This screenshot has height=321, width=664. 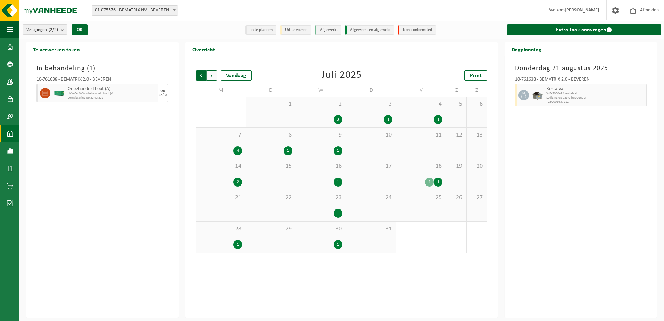 I want to click on li: Non-conformiteit, so click(x=417, y=30).